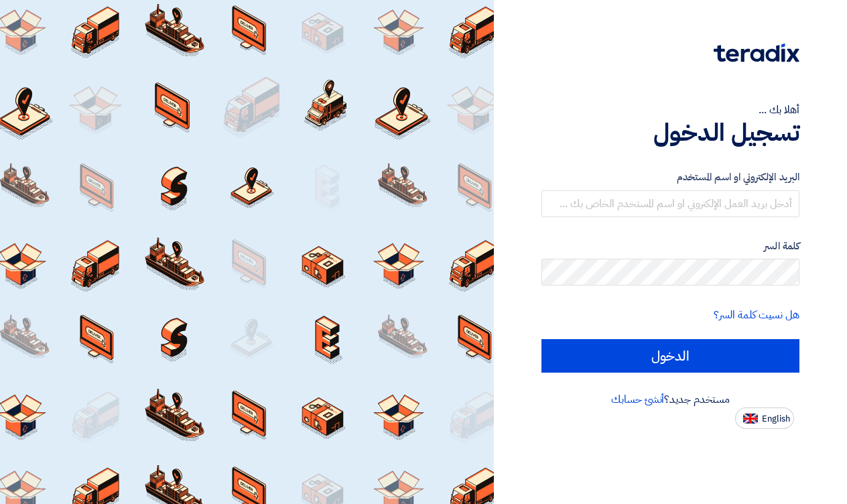 The height and width of the screenshot is (504, 847). Describe the element at coordinates (670, 246) in the screenshot. I see `label: كلمة السر` at that location.